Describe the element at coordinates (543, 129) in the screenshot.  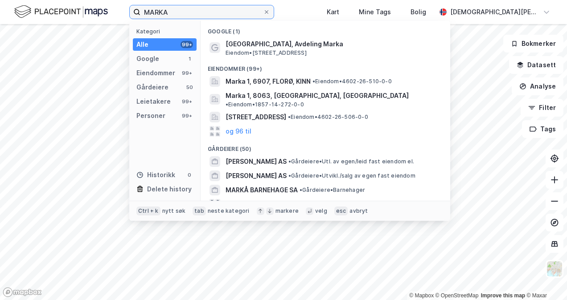
I see `button: Tags` at that location.